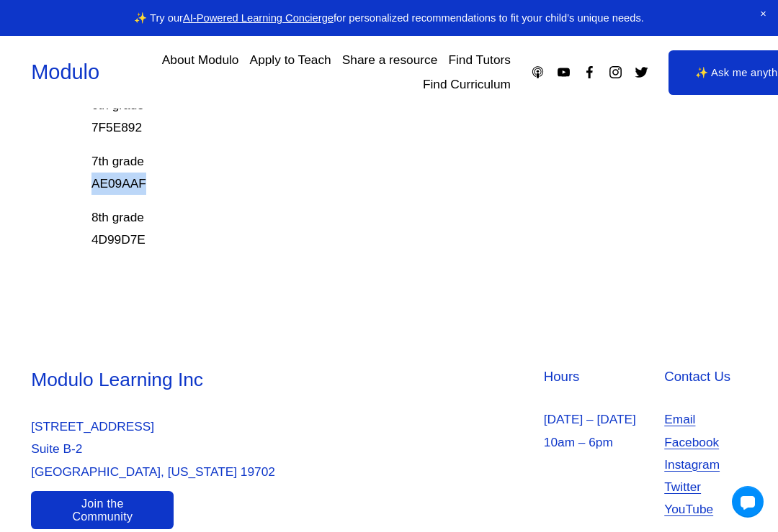 Image resolution: width=778 pixels, height=532 pixels. What do you see at coordinates (290, 60) in the screenshot?
I see `a: Apply to Teach` at bounding box center [290, 60].